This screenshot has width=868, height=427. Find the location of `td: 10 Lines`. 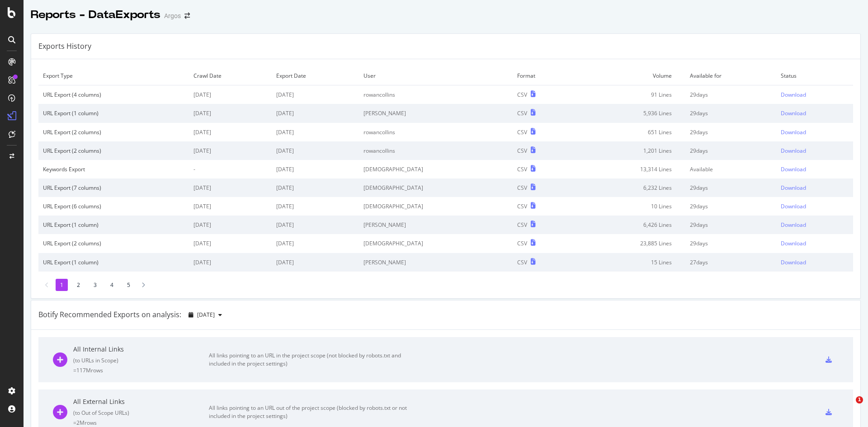

td: 10 Lines is located at coordinates (630, 206).